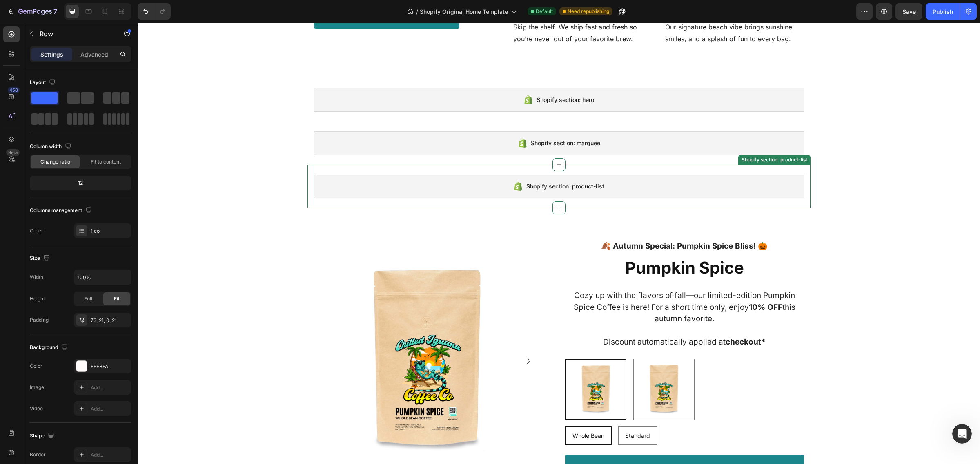  I want to click on span: Messages, so click(123, 277).